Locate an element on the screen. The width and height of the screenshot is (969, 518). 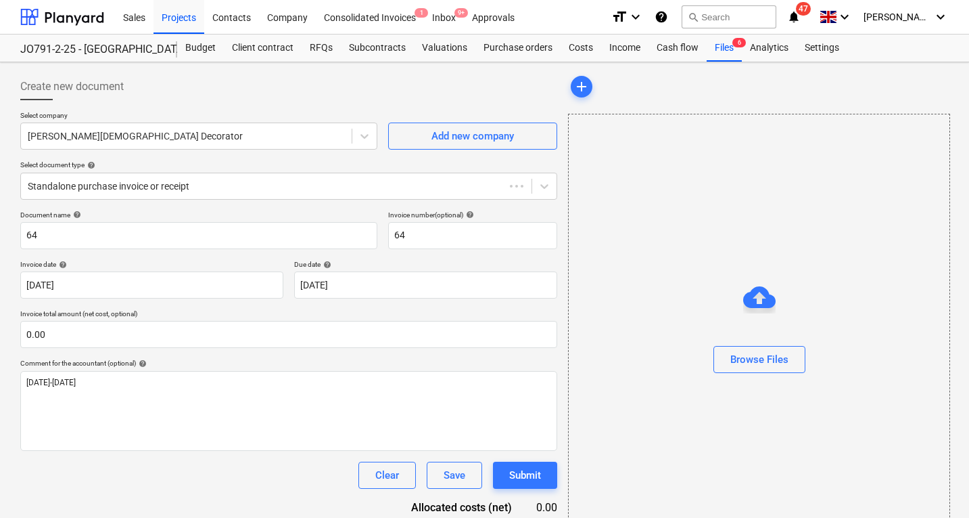
p: Select company is located at coordinates (199, 116).